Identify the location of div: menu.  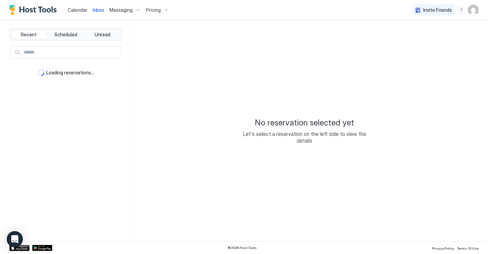
(461, 10).